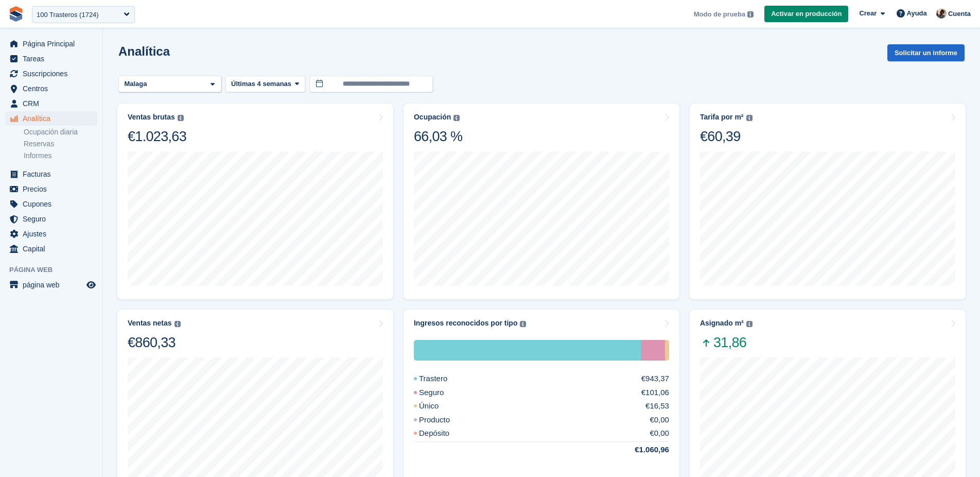 This screenshot has width=980, height=477. Describe the element at coordinates (53, 174) in the screenshot. I see `span: Facturas` at that location.